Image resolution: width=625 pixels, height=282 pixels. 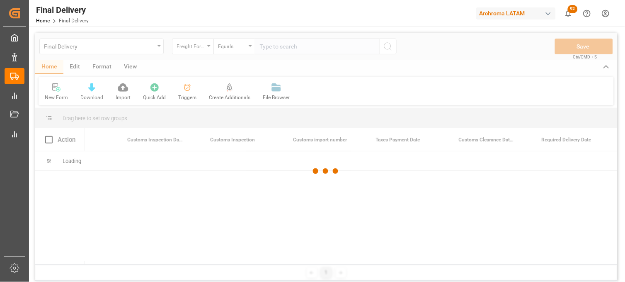 What do you see at coordinates (62, 10) in the screenshot?
I see `div: Final Delivery` at bounding box center [62, 10].